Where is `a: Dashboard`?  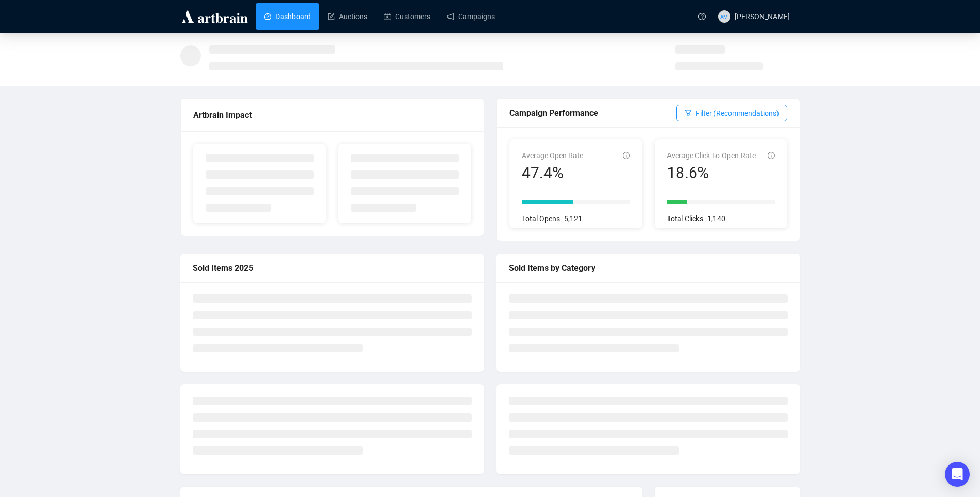 a: Dashboard is located at coordinates (287, 16).